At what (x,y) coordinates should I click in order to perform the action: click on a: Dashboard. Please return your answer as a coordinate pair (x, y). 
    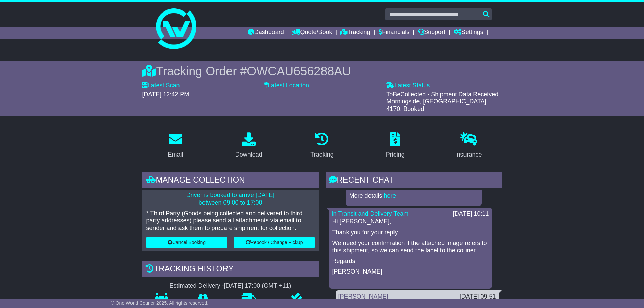
    Looking at the image, I should click on (266, 33).